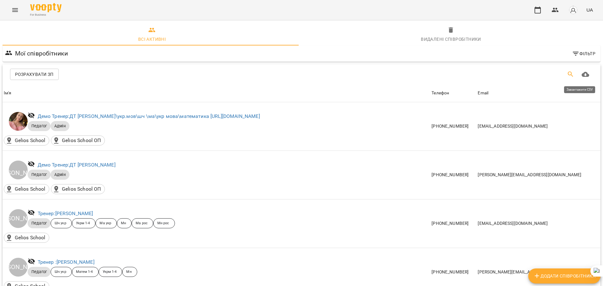 The image size is (603, 286). What do you see at coordinates (585, 74) in the screenshot?
I see `button: Завантажити CSV` at bounding box center [585, 74].